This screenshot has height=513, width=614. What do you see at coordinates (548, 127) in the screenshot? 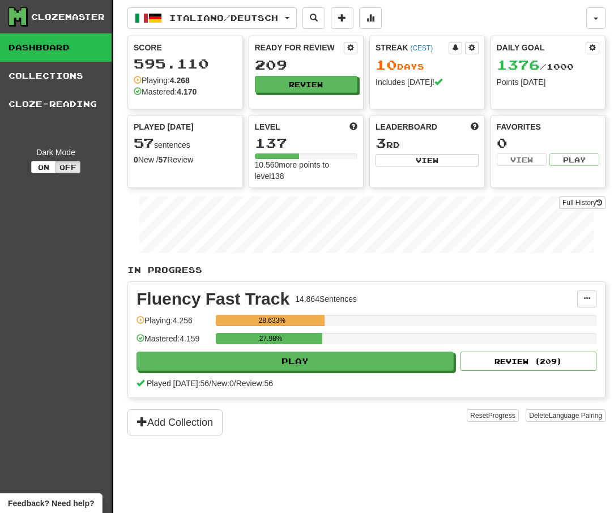
I see `div: Favorites` at bounding box center [548, 127].